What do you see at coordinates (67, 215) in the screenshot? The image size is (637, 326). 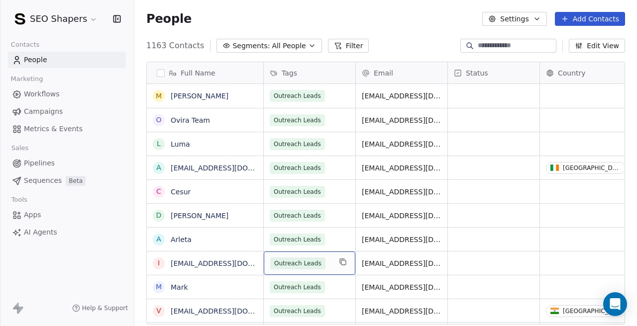 I see `a: Apps` at bounding box center [67, 215].